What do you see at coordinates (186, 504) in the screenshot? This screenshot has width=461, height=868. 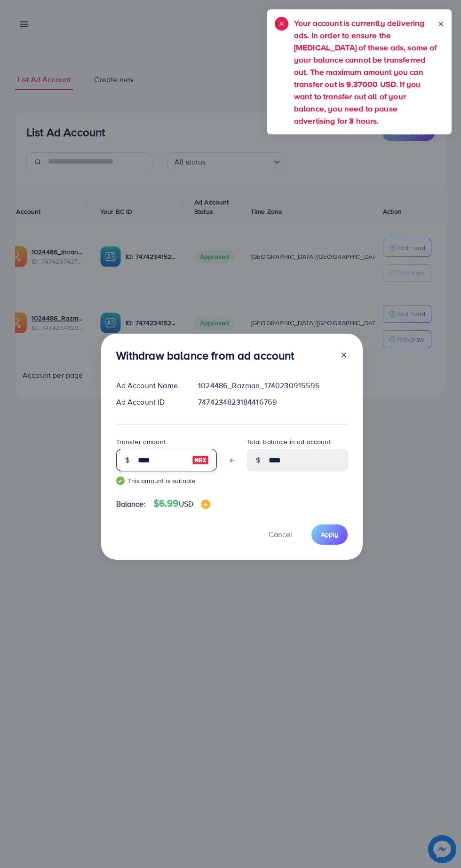 I see `span: USD` at bounding box center [186, 504].